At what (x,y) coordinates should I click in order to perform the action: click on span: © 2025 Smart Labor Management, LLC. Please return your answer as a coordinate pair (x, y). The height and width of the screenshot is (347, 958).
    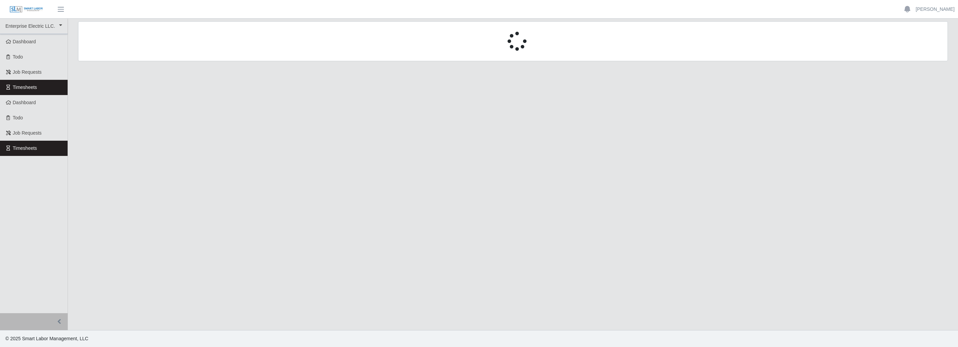
    Looking at the image, I should click on (47, 338).